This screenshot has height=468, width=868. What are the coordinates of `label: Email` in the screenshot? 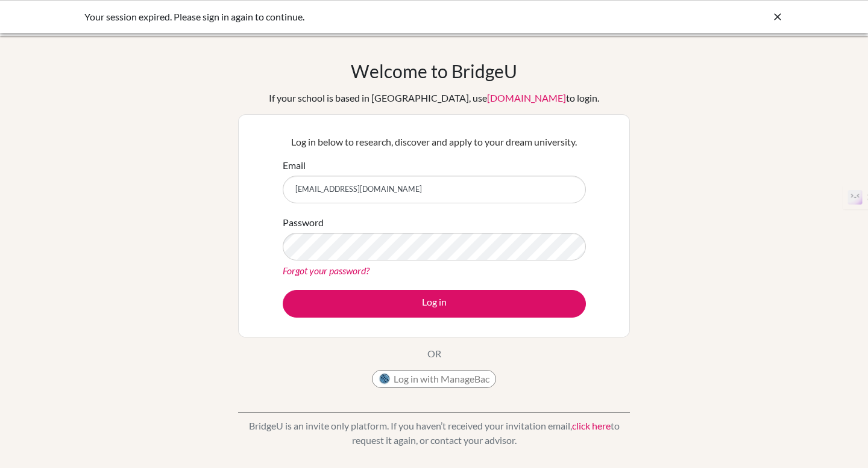 It's located at (294, 166).